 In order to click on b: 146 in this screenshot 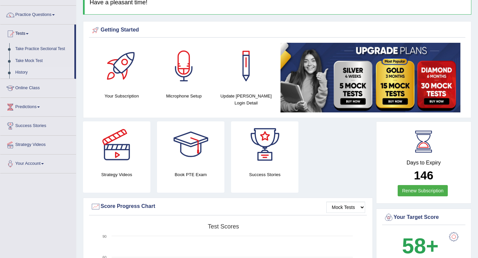, I will do `click(423, 175)`.